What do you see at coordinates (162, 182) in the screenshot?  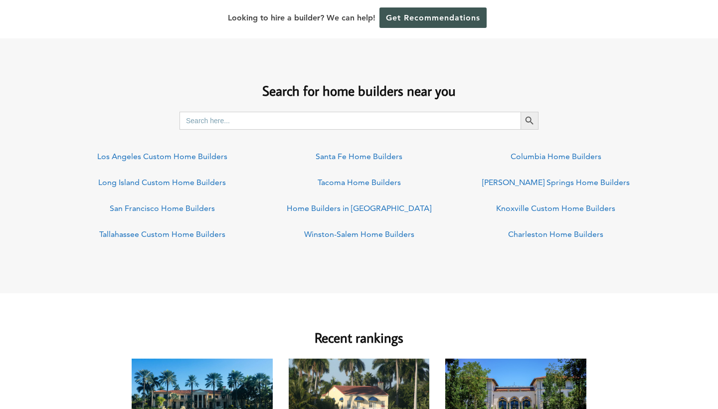 I see `a: Long Island Custom Home Builders` at bounding box center [162, 182].